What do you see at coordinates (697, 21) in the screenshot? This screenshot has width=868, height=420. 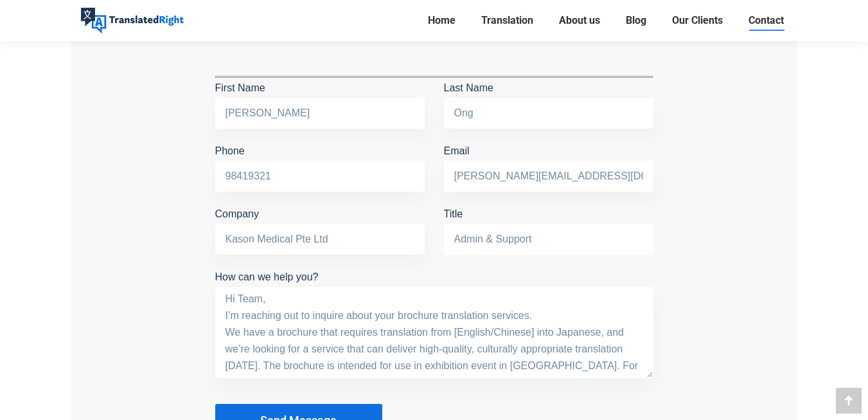 I see `span: Our Clients` at bounding box center [697, 21].